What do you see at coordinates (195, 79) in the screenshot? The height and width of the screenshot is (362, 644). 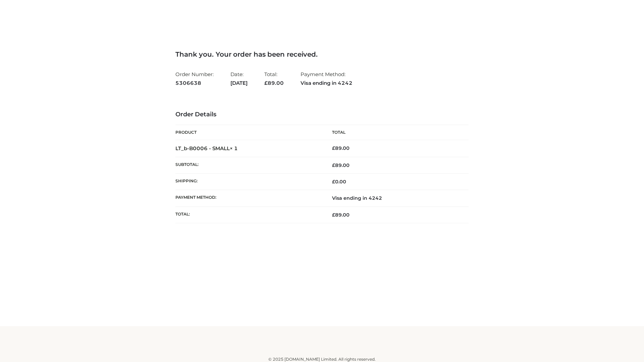 I see `li: Order Number:` at bounding box center [195, 79].